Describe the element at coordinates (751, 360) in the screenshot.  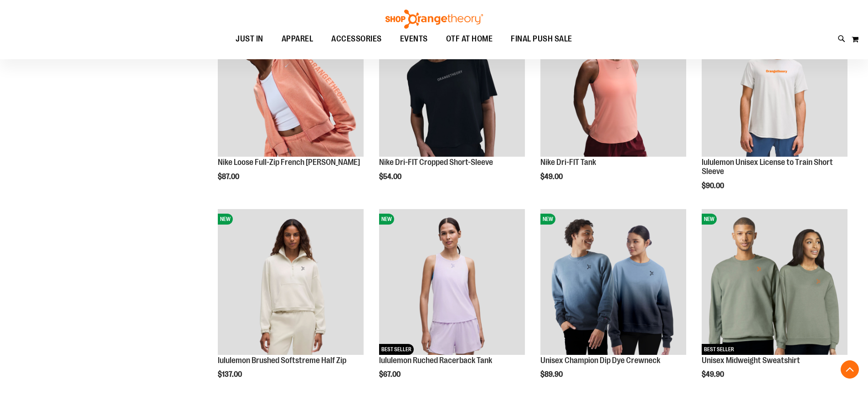
I see `a: Unisex Midweight Sweatshirt` at that location.